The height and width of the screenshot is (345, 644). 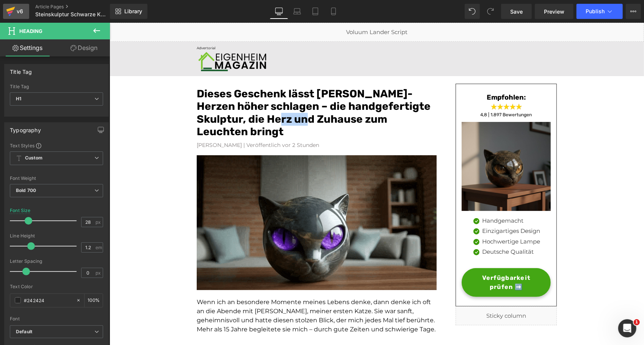 What do you see at coordinates (20, 211) in the screenshot?
I see `div: Font Size` at bounding box center [20, 211].